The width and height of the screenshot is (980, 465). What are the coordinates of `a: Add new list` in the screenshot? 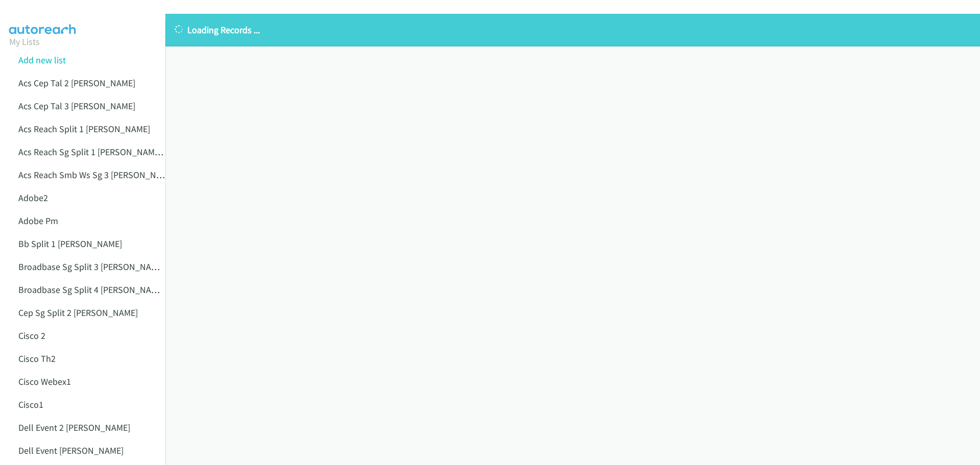 It's located at (42, 60).